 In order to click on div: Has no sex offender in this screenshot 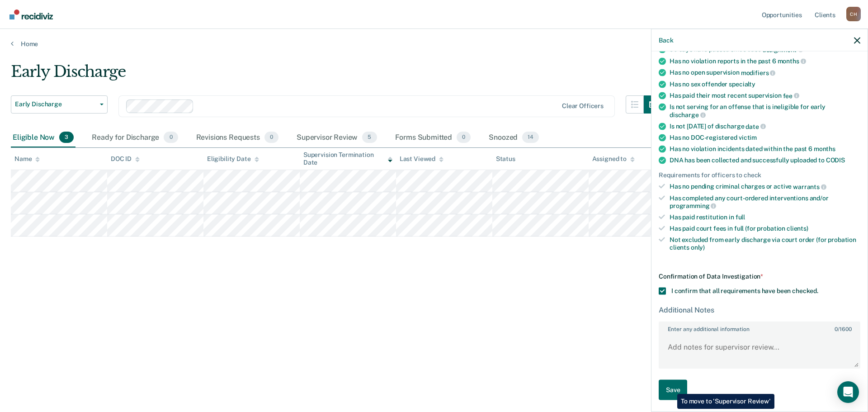, I will do `click(765, 84)`.